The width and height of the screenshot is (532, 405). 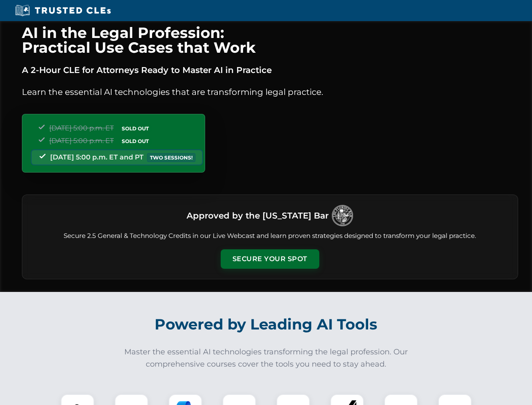 What do you see at coordinates (266, 358) in the screenshot?
I see `p: Master the essential AI technologies transforming the legal profession. Our comprehensive courses...` at bounding box center [266, 358].